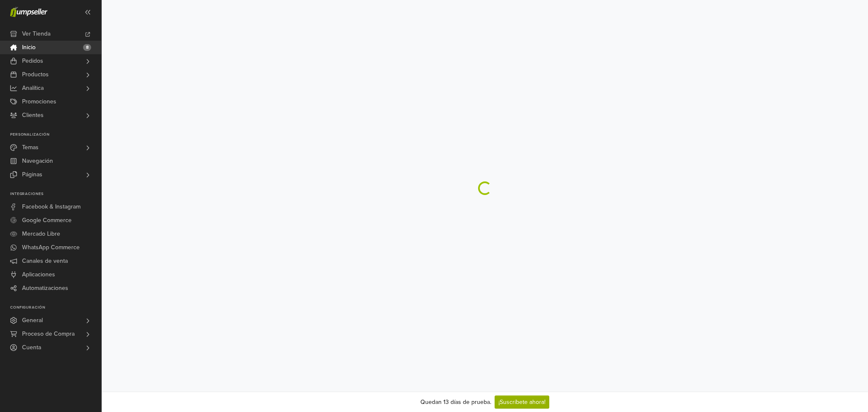 This screenshot has width=868, height=412. I want to click on span: Productos, so click(35, 75).